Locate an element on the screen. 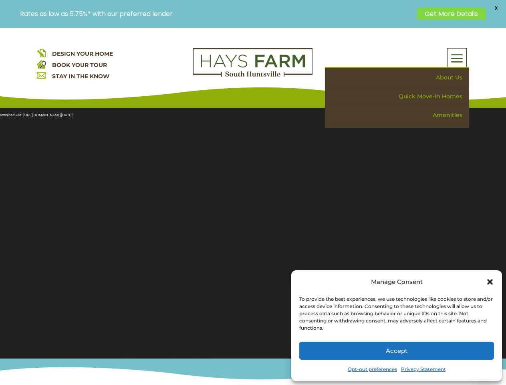 Image resolution: width=506 pixels, height=385 pixels. a: hays farm homes huntsville development is located at coordinates (253, 75).